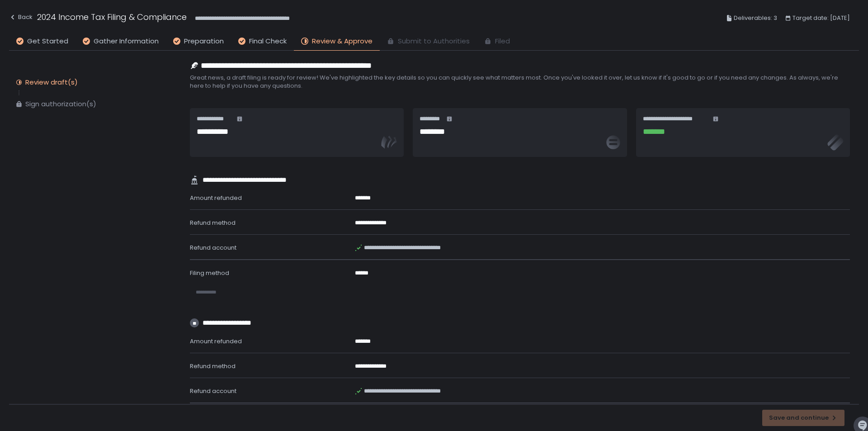 This screenshot has height=431, width=868. Describe the element at coordinates (126, 41) in the screenshot. I see `span: Gather Information` at that location.